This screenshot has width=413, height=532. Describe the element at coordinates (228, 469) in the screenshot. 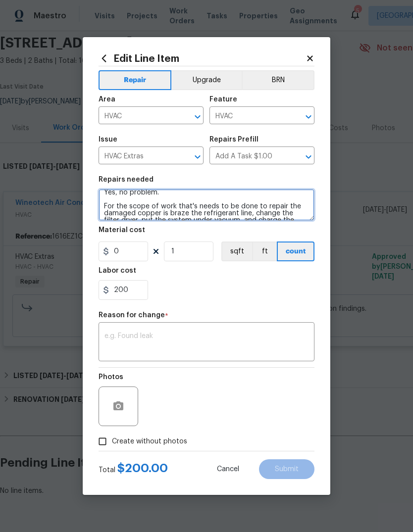

I see `span: Cancel` at that location.